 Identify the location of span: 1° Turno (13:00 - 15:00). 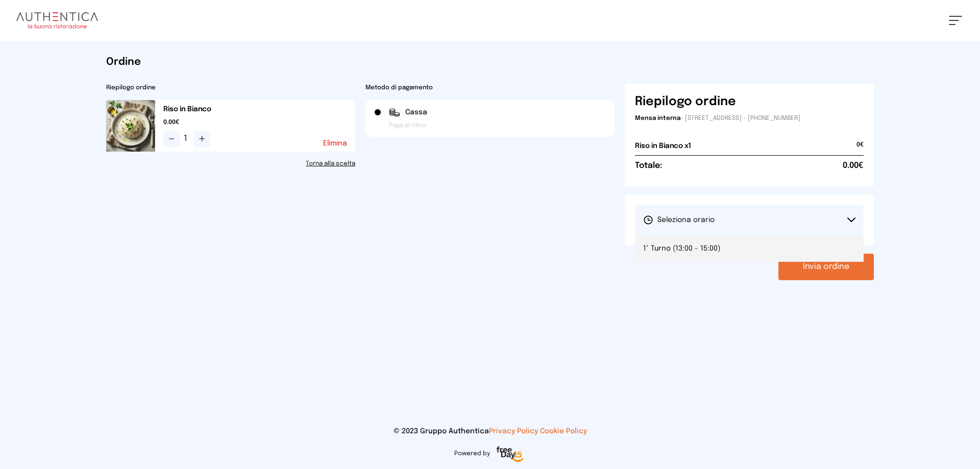
(681, 248).